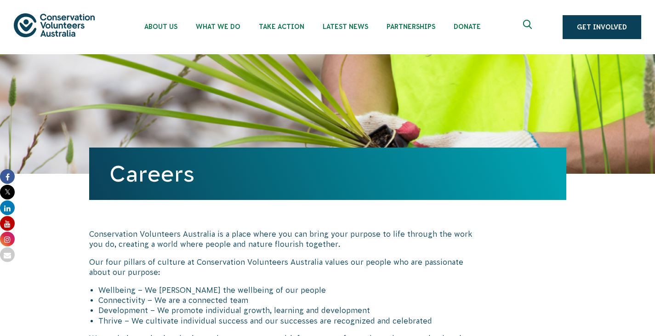  I want to click on p: Our four pillars of culture at Conservation Volunteers Australia values our people who are passio..., so click(286, 267).